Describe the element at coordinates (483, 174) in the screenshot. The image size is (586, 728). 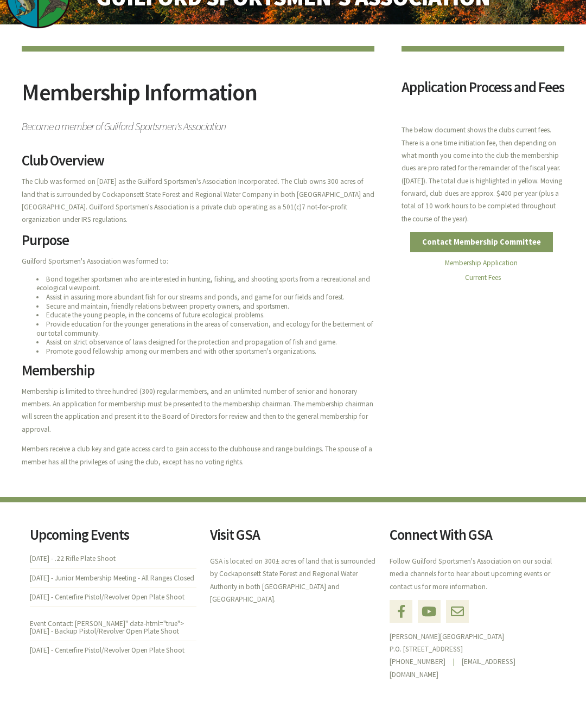
I see `p: The below document shows the clubs current fees. There is a one time initiation fee, then dependi...` at that location.